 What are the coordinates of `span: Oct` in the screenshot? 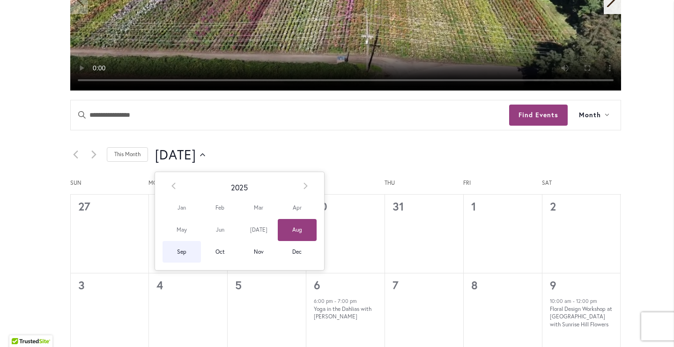 It's located at (220, 252).